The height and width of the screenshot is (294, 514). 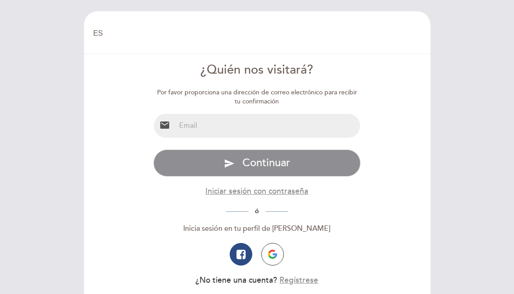 What do you see at coordinates (236, 280) in the screenshot?
I see `span: ¿No tiene una cuenta?` at bounding box center [236, 280].